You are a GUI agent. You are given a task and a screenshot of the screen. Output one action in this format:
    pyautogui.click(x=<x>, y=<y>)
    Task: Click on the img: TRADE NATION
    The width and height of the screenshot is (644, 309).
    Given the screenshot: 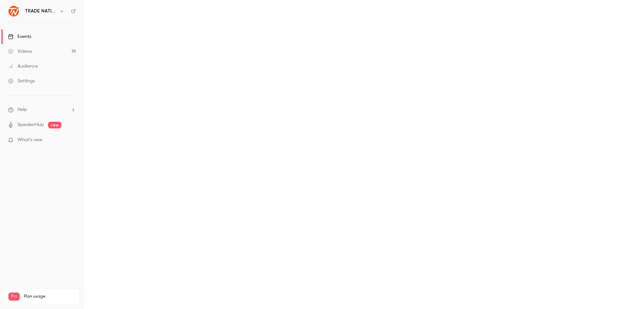 What is the action you would take?
    pyautogui.click(x=13, y=11)
    